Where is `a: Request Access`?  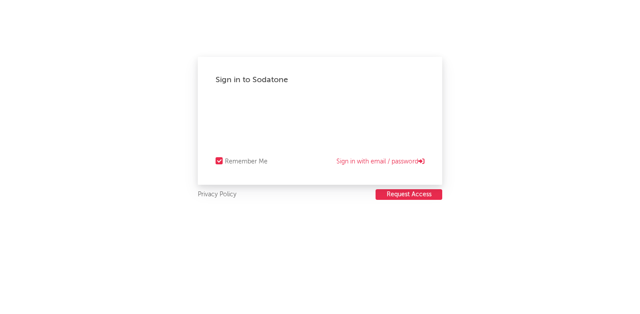 a: Request Access is located at coordinates (409, 195).